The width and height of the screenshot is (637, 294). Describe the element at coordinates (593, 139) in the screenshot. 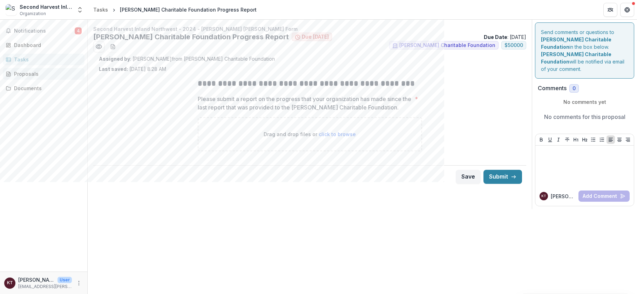

I see `button: Bullet List` at that location.